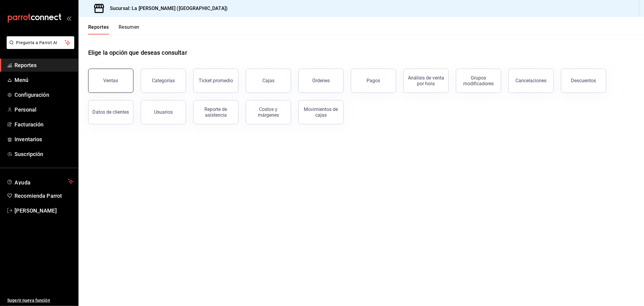 The height and width of the screenshot is (306, 644). Describe the element at coordinates (40, 42) in the screenshot. I see `button: Pregunta a Parrot AI` at that location.